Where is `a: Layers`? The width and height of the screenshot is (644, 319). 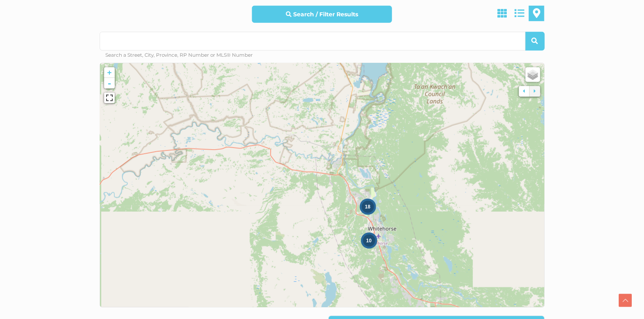 a: Layers is located at coordinates (533, 75).